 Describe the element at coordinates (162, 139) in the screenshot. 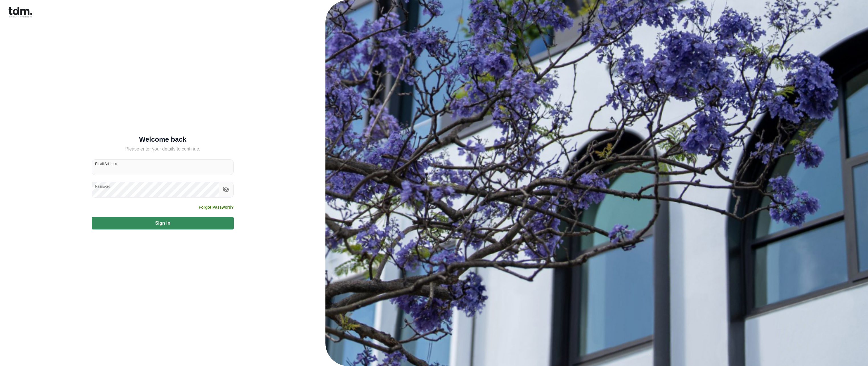

I see `h5: Welcome back` at that location.